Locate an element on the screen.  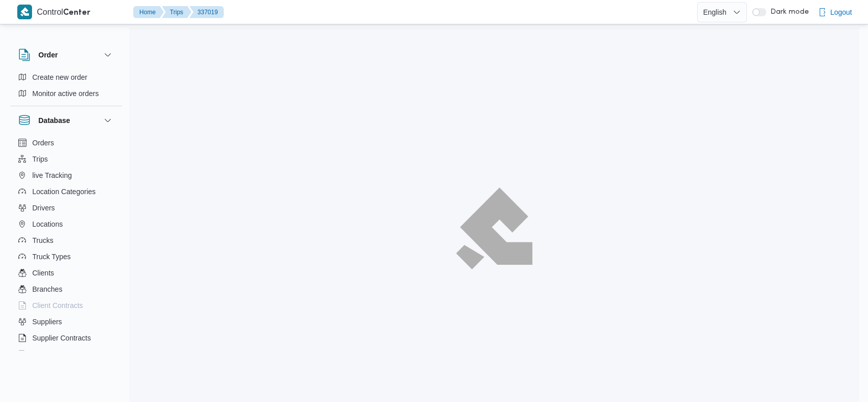
span: Orders is located at coordinates (43, 143).